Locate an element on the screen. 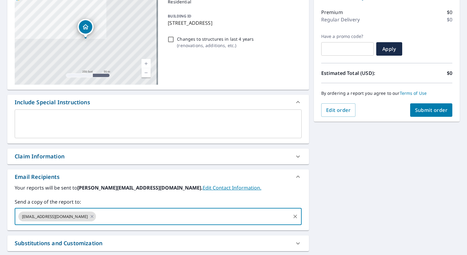 The image size is (467, 255). a: EditContactInfo is located at coordinates (232, 188).